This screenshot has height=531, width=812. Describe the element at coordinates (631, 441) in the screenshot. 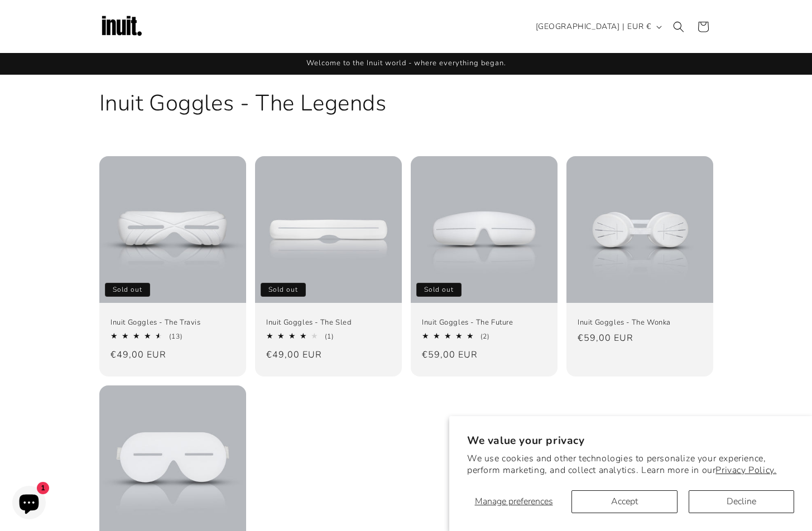

I see `h2: We value your privacy` at that location.